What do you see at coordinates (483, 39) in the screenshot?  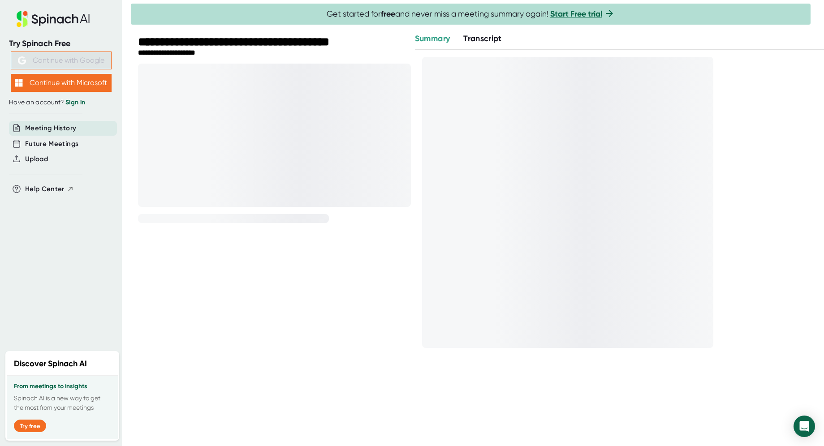 I see `span: Transcript` at bounding box center [483, 39].